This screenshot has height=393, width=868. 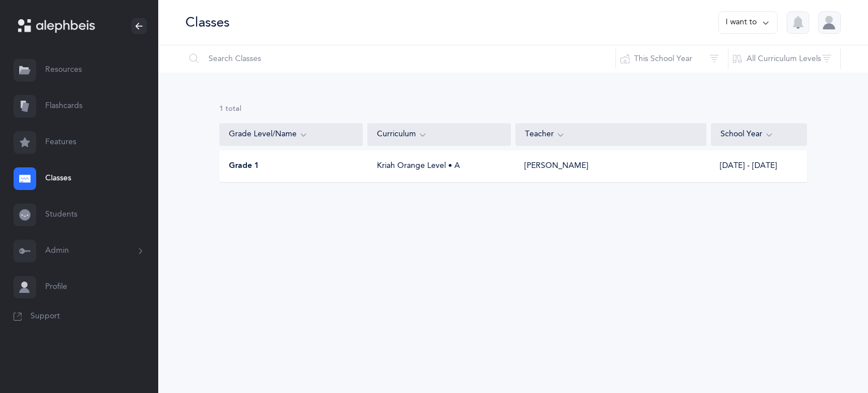 What do you see at coordinates (291, 135) in the screenshot?
I see `div: Grade Level/Name` at bounding box center [291, 135].